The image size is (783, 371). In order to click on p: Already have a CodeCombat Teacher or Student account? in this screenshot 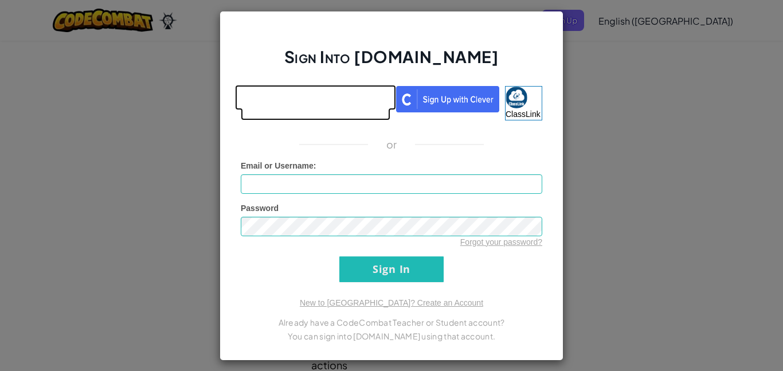, I will do `click(392, 322)`.